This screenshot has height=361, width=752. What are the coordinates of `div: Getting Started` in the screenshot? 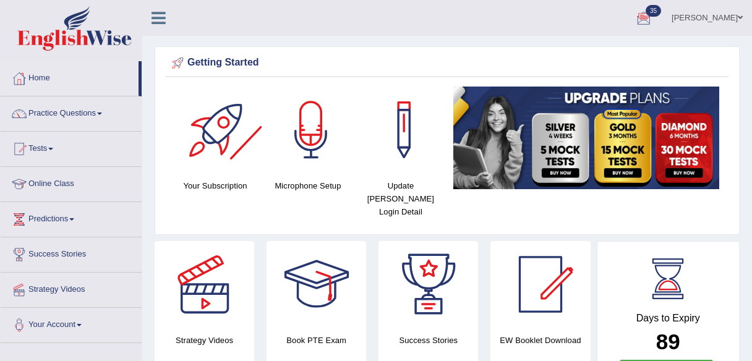 It's located at (447, 63).